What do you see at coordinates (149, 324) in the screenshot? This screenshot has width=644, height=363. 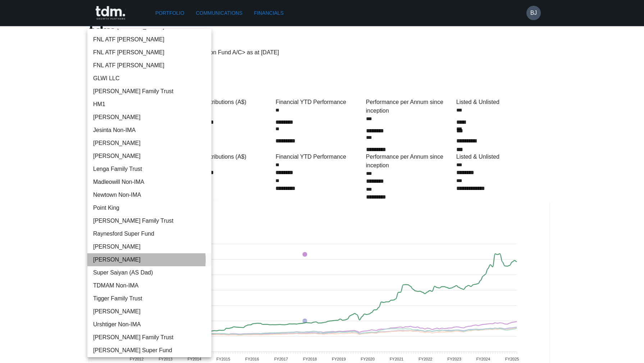 I see `span: Urshtiger Non-IMA` at bounding box center [149, 324].